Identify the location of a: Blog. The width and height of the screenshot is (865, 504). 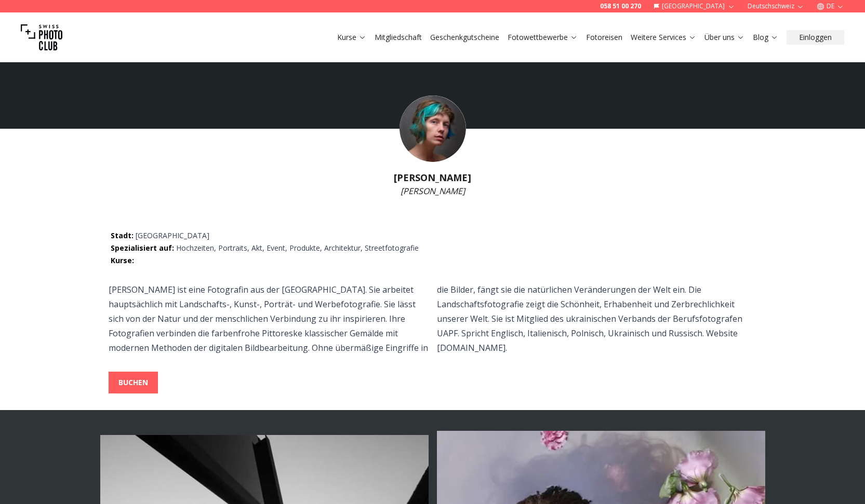
(766, 38).